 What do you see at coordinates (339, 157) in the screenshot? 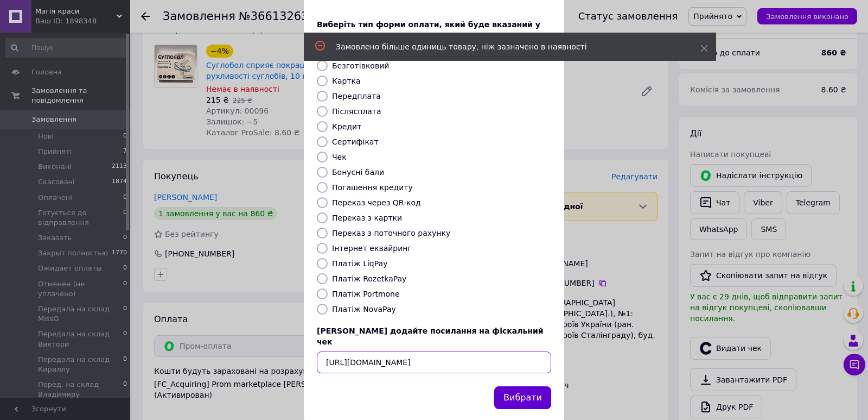
I see `label: Чек` at bounding box center [339, 157].